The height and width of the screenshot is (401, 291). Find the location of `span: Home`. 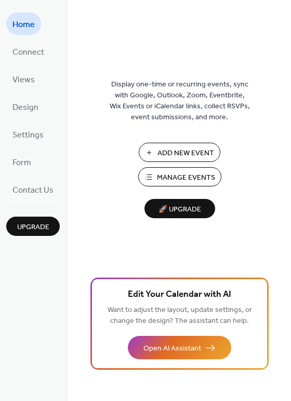

span: Home is located at coordinates (23, 24).